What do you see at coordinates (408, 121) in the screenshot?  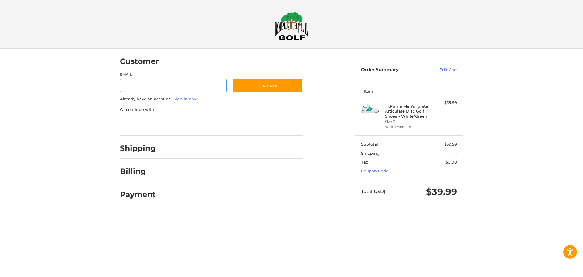 I see `li: Size 11` at bounding box center [408, 121].